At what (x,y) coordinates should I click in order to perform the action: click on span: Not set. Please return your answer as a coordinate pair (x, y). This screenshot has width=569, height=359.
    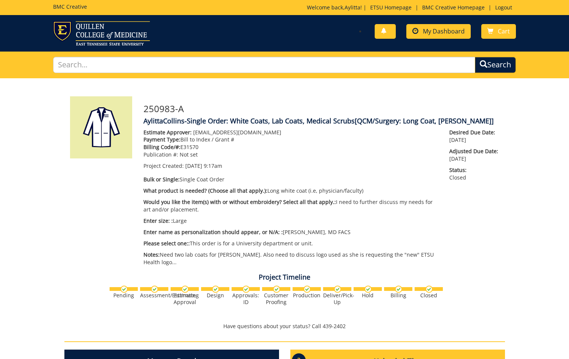
    Looking at the image, I should click on (189, 154).